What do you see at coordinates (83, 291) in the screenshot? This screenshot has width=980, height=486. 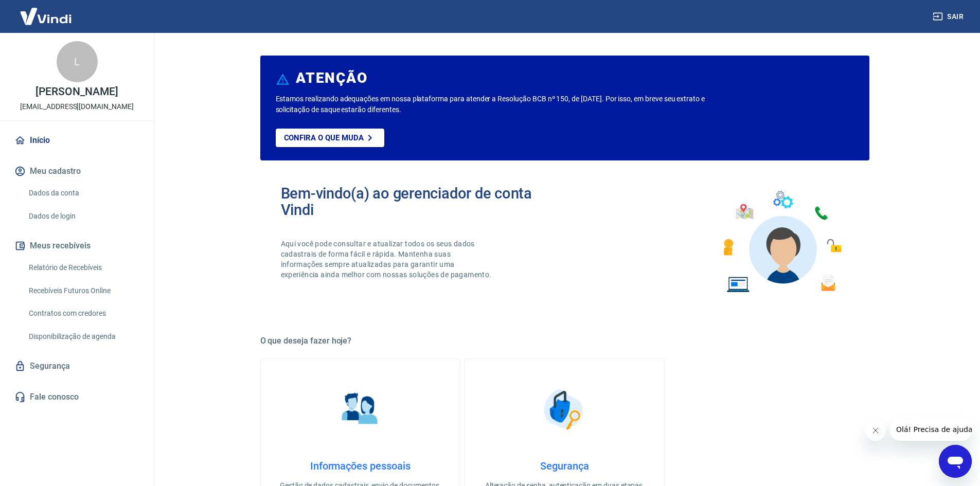 I see `a: Recebíveis Futuros Online` at bounding box center [83, 291].